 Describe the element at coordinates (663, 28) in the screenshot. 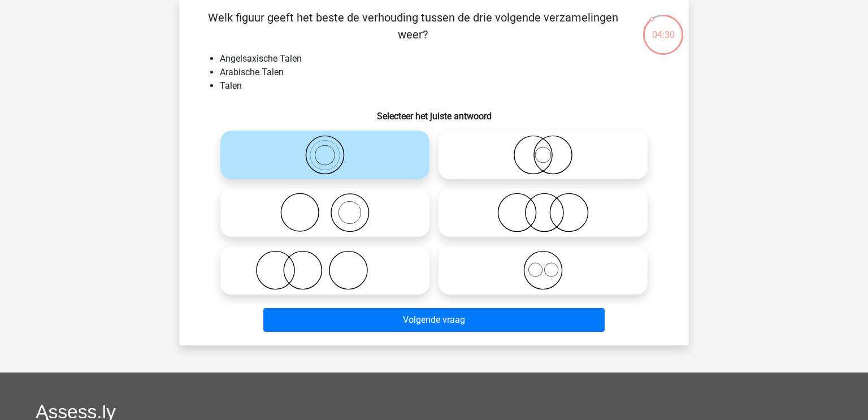

I see `div: 04:30` at that location.